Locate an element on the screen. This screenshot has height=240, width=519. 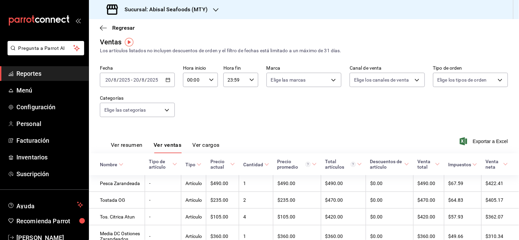
div: Venta neta is located at coordinates (493, 164).